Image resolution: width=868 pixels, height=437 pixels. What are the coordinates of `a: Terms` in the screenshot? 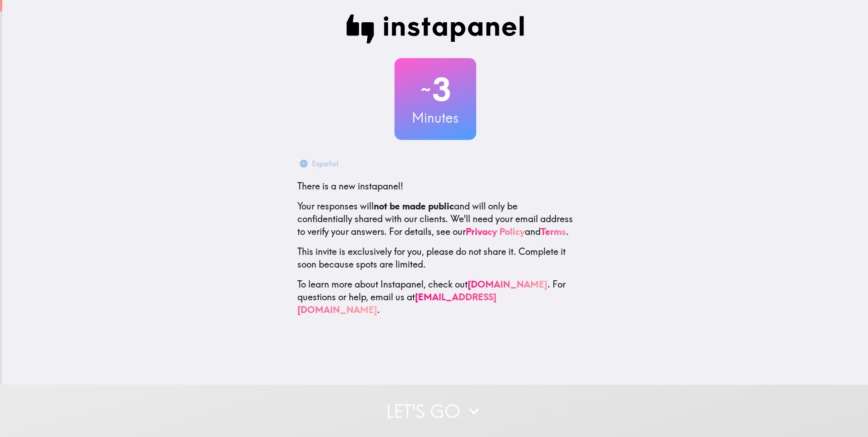 It's located at (553, 231).